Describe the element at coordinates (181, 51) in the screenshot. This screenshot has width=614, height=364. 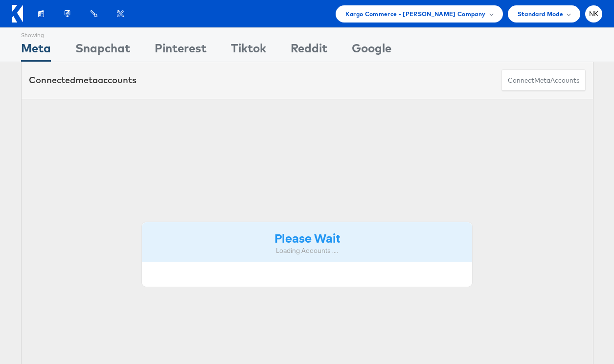
I see `div: Pinterest` at that location.